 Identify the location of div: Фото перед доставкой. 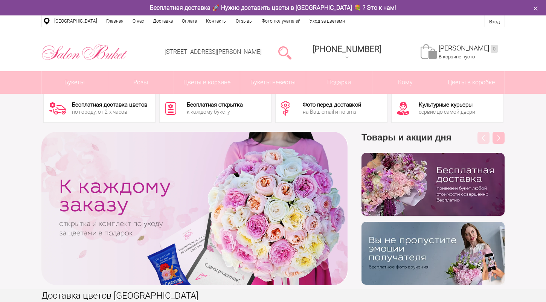
(332, 105).